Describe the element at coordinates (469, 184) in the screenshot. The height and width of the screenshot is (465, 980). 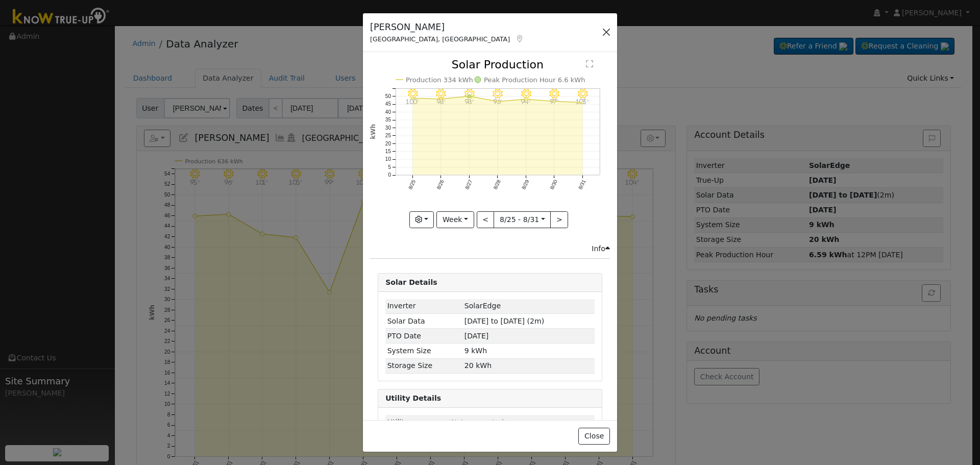
I see `text: 8/27` at that location.